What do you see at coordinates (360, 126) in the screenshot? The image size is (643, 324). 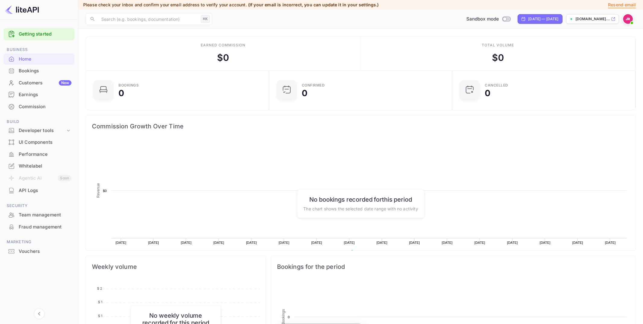 I see `span: Commission Growth Over Time` at bounding box center [360, 126].